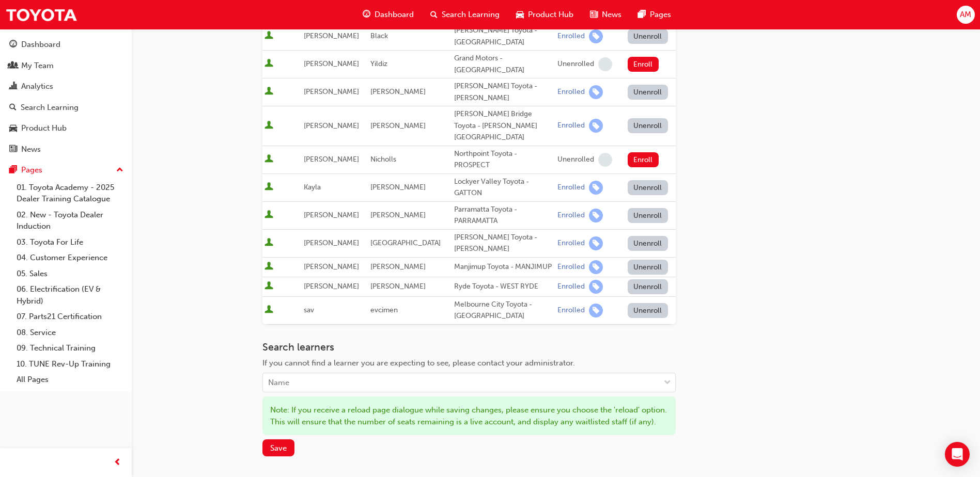 The image size is (980, 477). Describe the element at coordinates (31, 170) in the screenshot. I see `div: Pages` at that location.